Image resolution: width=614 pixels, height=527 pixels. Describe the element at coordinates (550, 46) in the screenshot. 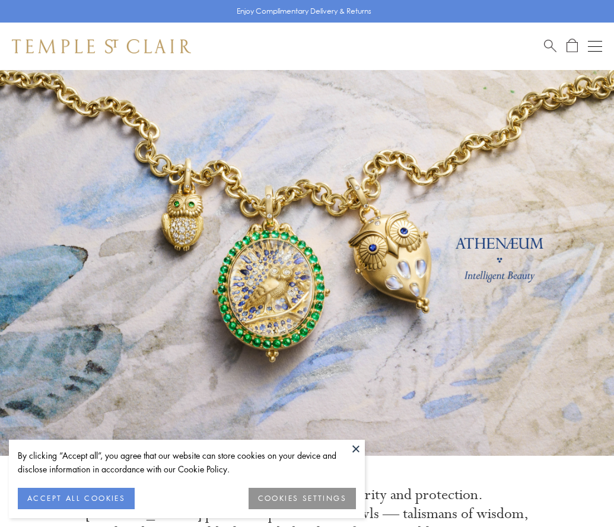

I see `a: Search` at that location.